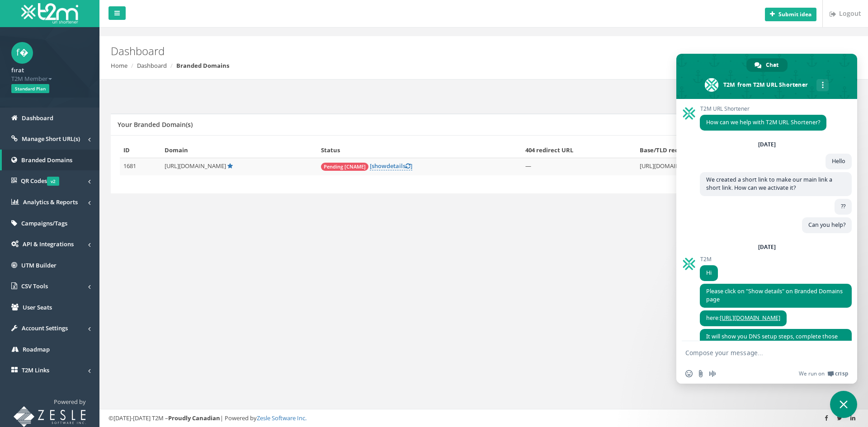 This screenshot has height=427, width=868. I want to click on strong: Branded Domains, so click(203, 66).